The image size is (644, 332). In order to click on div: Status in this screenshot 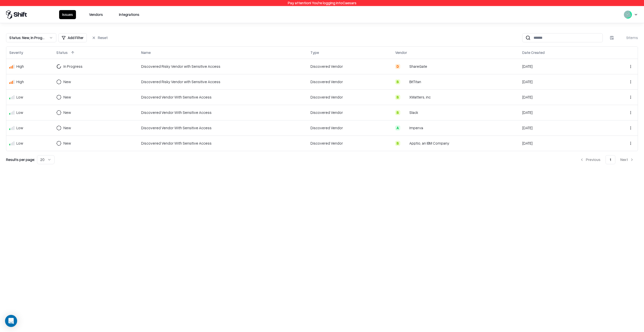, I will do `click(62, 52)`.